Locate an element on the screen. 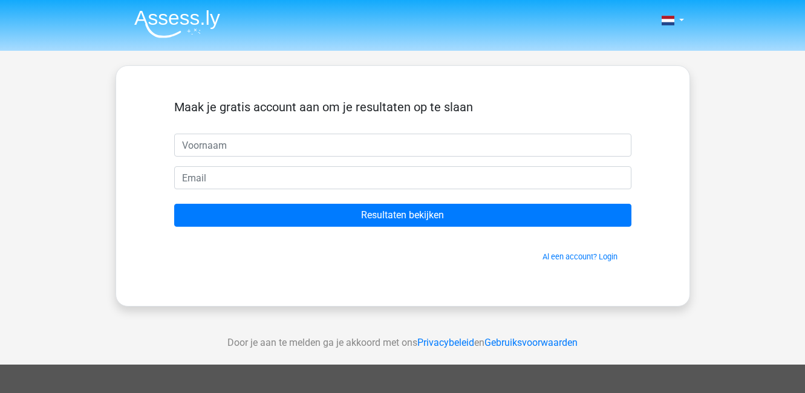 The image size is (805, 393). a: Al een account? Login is located at coordinates (580, 257).